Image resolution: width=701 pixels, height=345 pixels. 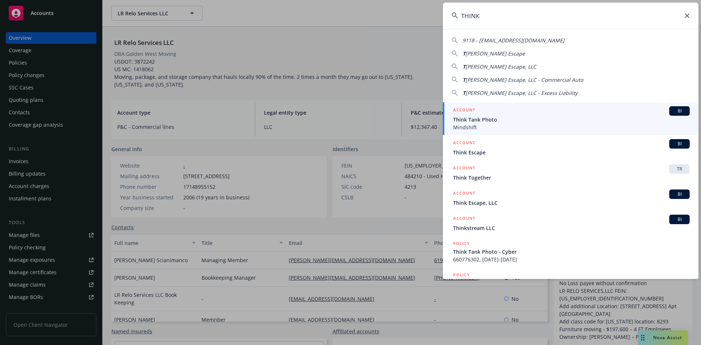 What do you see at coordinates (570, 119) in the screenshot?
I see `a: ACCOUNTBIThink Tank PhotoMindshift` at bounding box center [570, 119].